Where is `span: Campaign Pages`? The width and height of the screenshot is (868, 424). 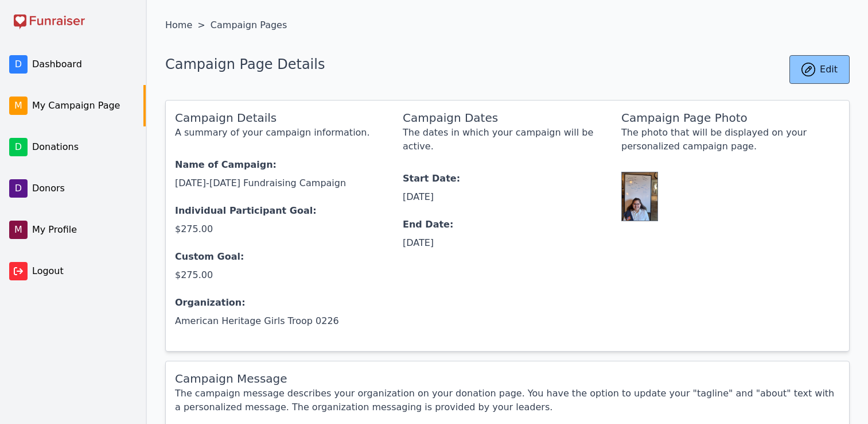
span: Campaign Pages is located at coordinates (248, 28).